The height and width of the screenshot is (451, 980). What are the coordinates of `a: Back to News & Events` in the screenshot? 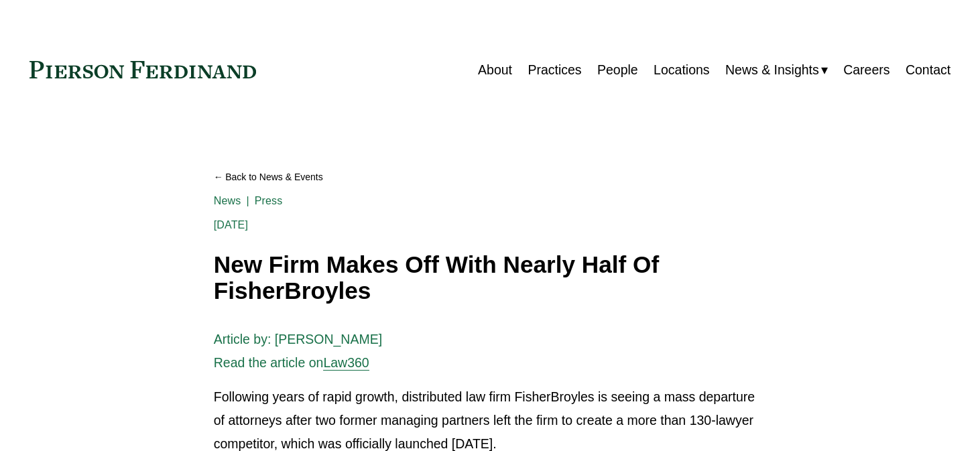 It's located at (490, 177).